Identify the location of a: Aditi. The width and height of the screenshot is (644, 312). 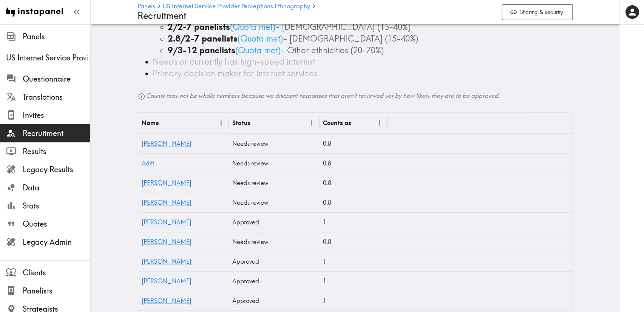
(149, 163).